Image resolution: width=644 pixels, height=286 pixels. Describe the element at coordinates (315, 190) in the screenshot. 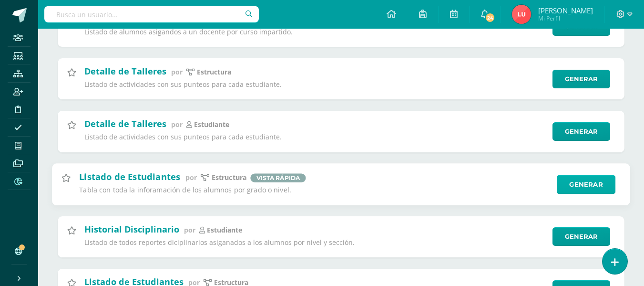

I see `p: Tabla con toda la inforamación de los alumnos por grado o nivel.` at that location.